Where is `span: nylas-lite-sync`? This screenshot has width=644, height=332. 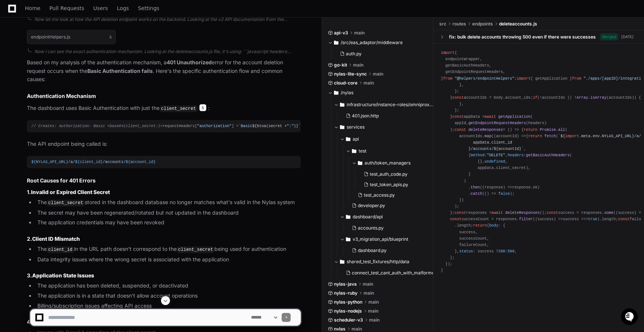
span: nylas-lite-sync is located at coordinates (350, 74).